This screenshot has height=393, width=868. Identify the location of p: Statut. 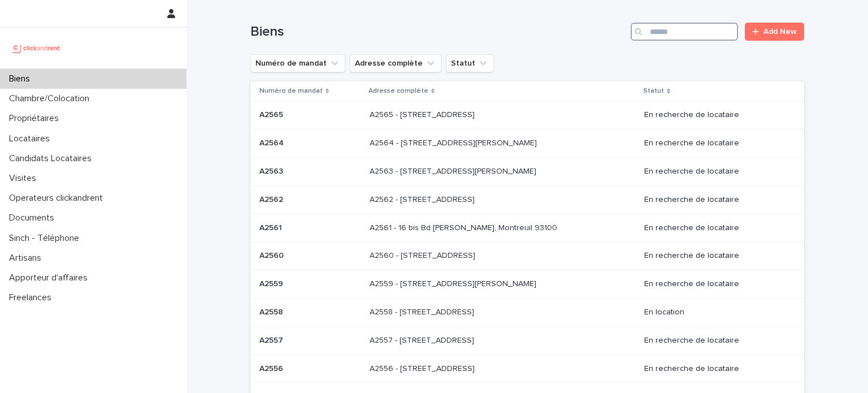
(654, 91).